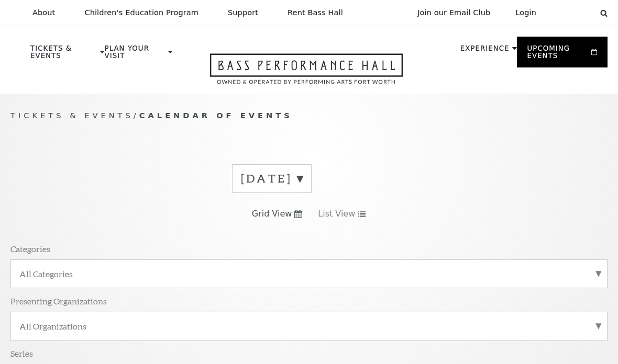 Image resolution: width=618 pixels, height=364 pixels. I want to click on p: Experience, so click(485, 52).